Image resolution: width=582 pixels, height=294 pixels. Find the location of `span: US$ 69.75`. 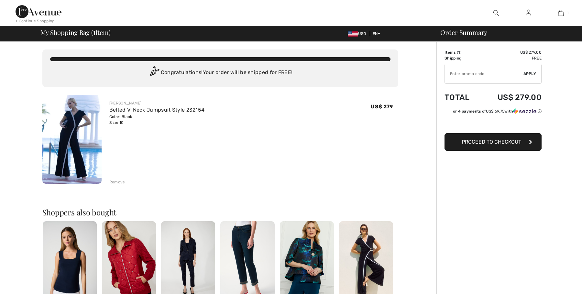

span: US$ 69.75 is located at coordinates (495, 111).